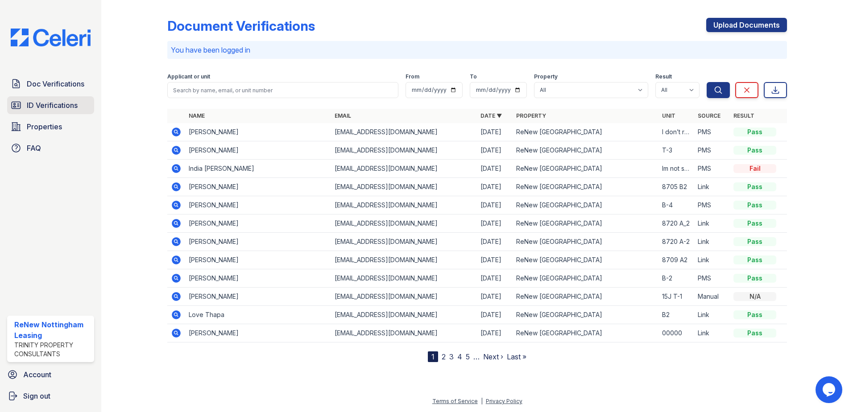  Describe the element at coordinates (50, 37) in the screenshot. I see `img: CE_Logo_Blue-a8612792a0a2168367f1c8372b55b34899dd931a85d93a1a3d3e32e68fde9ad4.png` at that location.